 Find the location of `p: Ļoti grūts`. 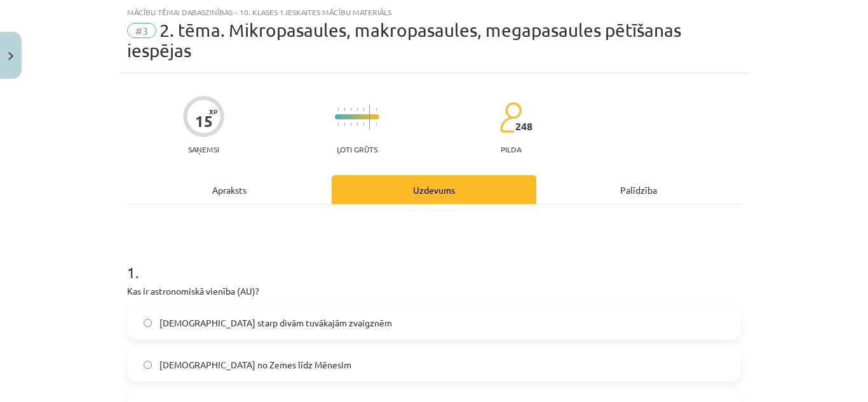

p: Ļoti grūts is located at coordinates (357, 149).